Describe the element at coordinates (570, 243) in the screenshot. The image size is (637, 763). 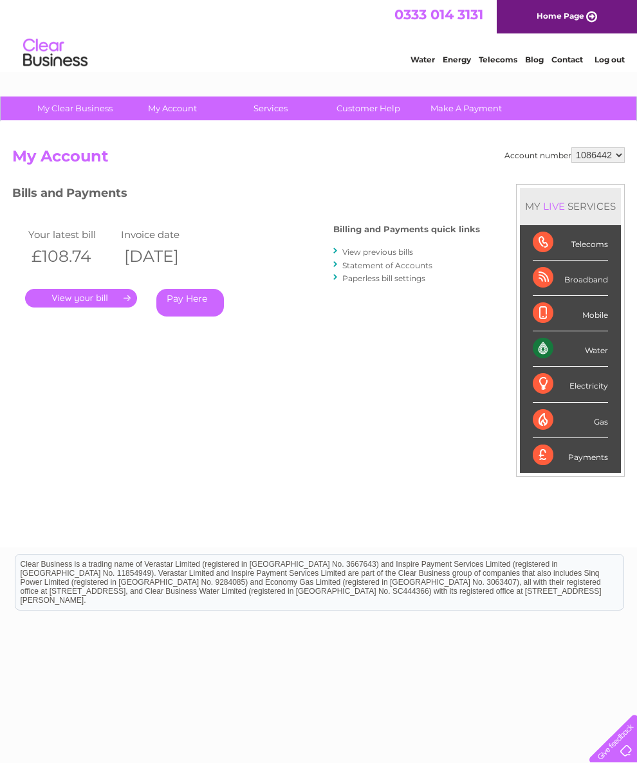
I see `div: Telecoms` at that location.